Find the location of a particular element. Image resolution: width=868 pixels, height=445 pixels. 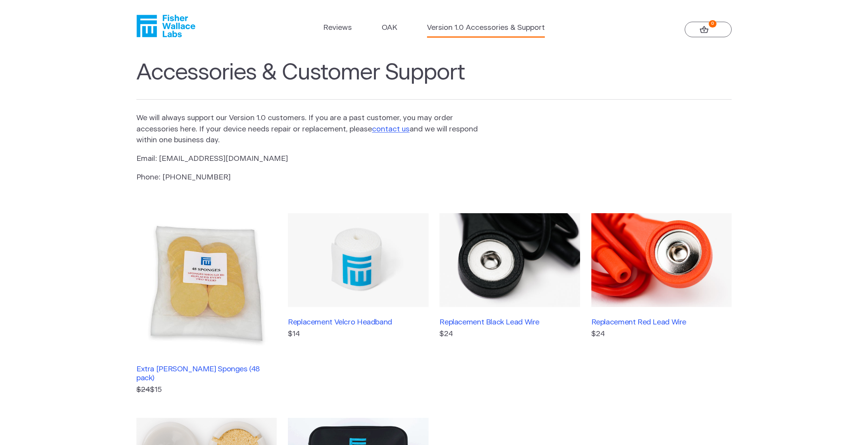

h3: Replacement Velcro Headband is located at coordinates (358, 322).